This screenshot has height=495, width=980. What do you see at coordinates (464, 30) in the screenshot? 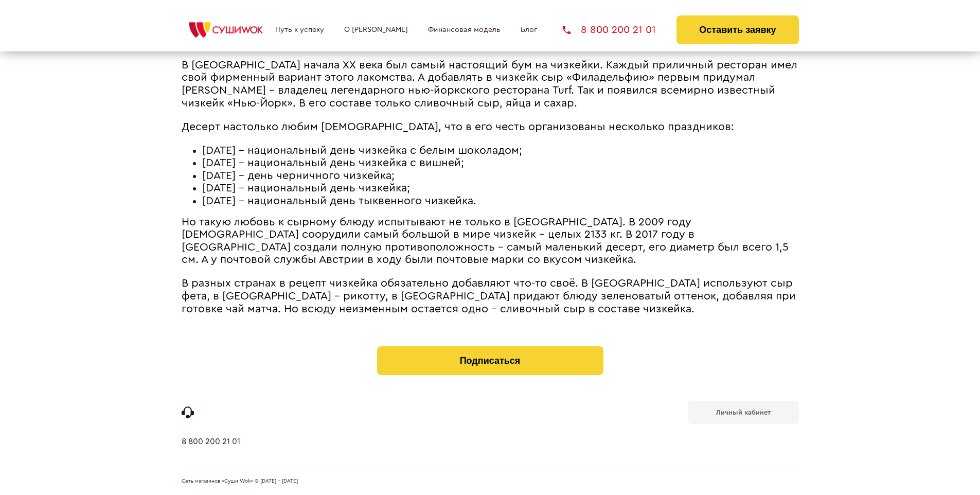
I see `a: Финансовая модель` at bounding box center [464, 30].